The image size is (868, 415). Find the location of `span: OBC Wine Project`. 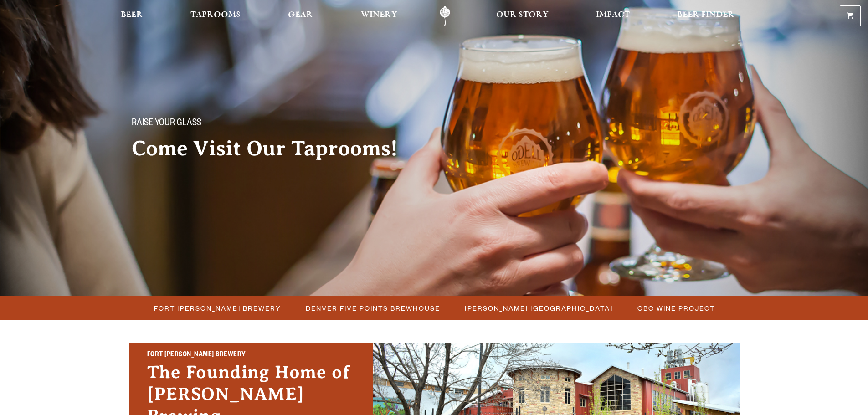

span: OBC Wine Project is located at coordinates (676, 308).